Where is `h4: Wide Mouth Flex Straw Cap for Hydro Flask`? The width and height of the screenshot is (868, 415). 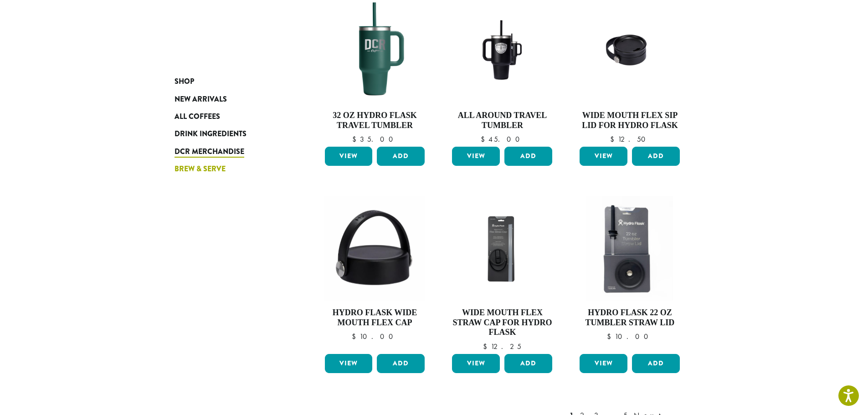
h4: Wide Mouth Flex Straw Cap for Hydro Flask is located at coordinates (502, 322).